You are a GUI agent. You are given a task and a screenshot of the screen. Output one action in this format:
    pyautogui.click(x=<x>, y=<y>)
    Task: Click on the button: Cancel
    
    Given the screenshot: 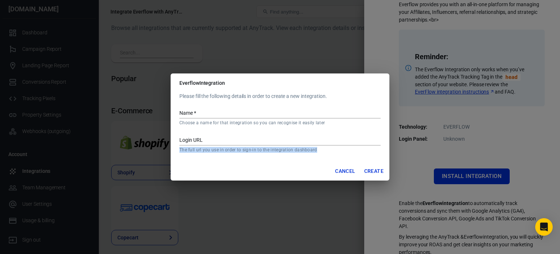 What is the action you would take?
    pyautogui.click(x=345, y=171)
    